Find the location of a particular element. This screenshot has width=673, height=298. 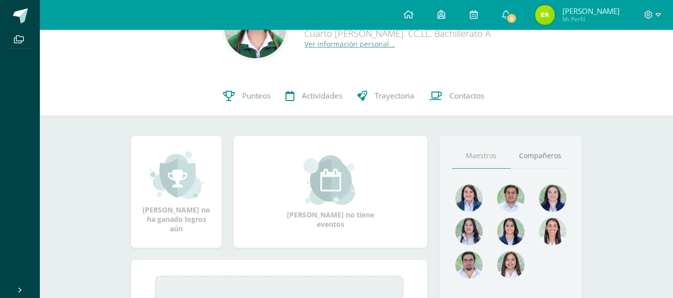

a: Actividades is located at coordinates (314, 96).